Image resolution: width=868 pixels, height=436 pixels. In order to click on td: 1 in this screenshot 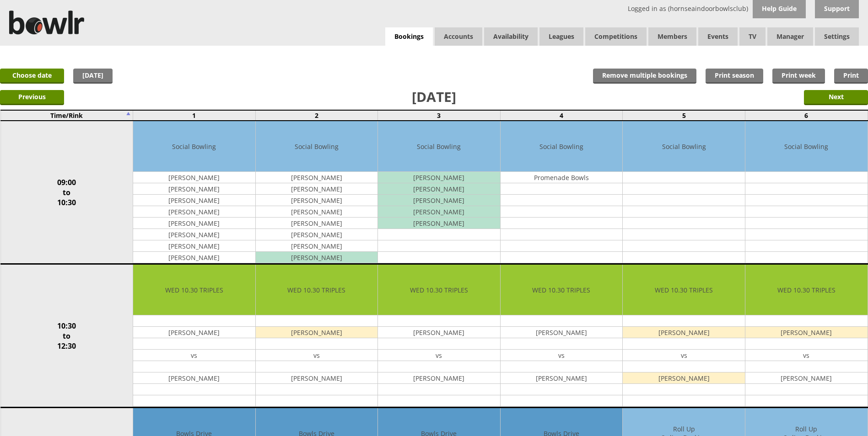, I will do `click(194, 115)`.